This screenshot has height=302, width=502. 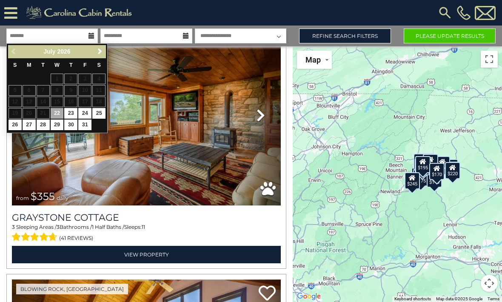 What do you see at coordinates (57, 65) in the screenshot?
I see `span: Wednesday` at bounding box center [57, 65].